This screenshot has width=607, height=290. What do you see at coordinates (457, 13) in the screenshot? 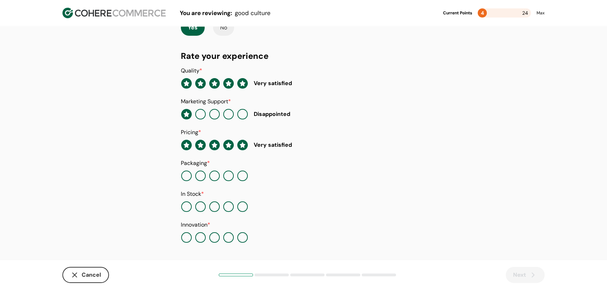
I see `div: Current Points` at bounding box center [457, 13].